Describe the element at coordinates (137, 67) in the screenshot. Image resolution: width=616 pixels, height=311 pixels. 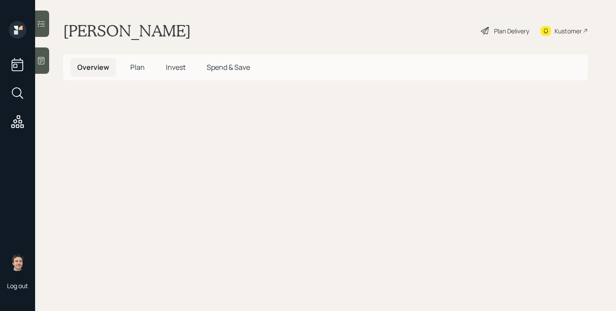
I see `span: Plan` at that location.